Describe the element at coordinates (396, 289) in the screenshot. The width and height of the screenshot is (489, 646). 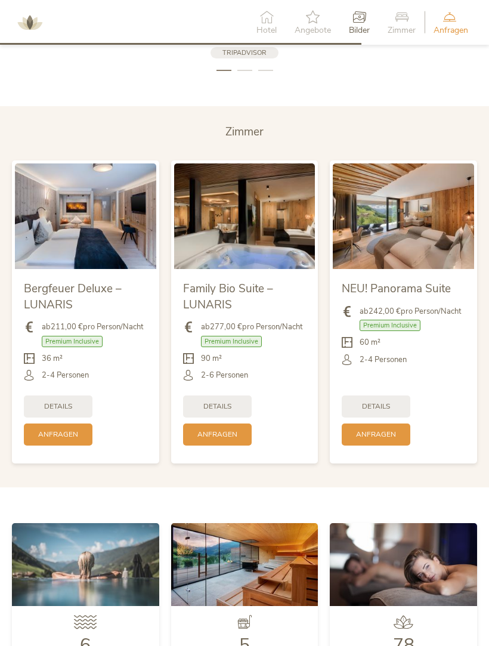
I see `span: NEU! Panorama Suite` at that location.